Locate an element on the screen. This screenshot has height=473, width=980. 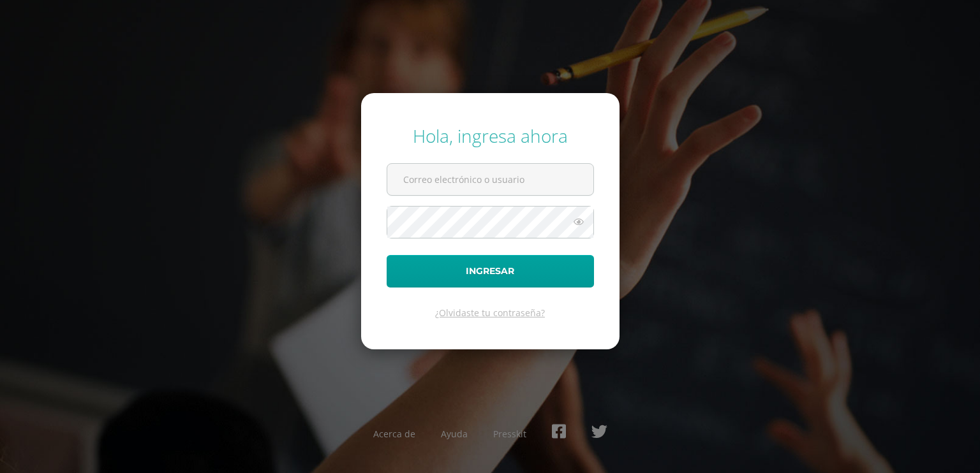
a: ¿Olvidaste tu contraseña? is located at coordinates (490, 313).